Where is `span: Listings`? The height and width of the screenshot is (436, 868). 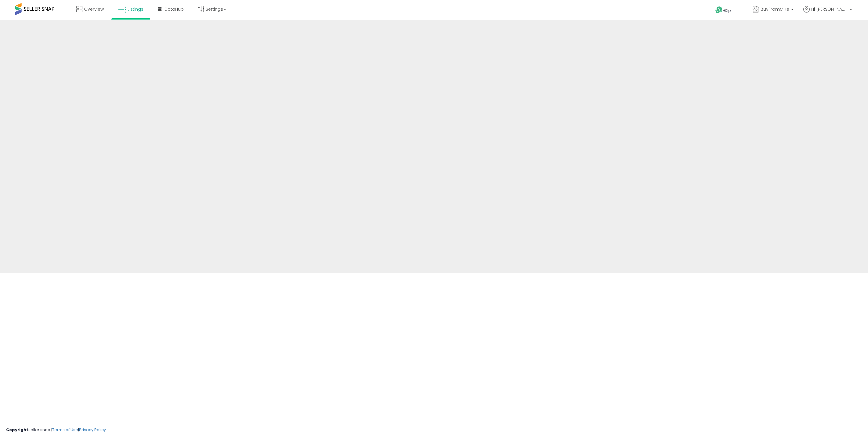
span: Listings is located at coordinates (136, 9).